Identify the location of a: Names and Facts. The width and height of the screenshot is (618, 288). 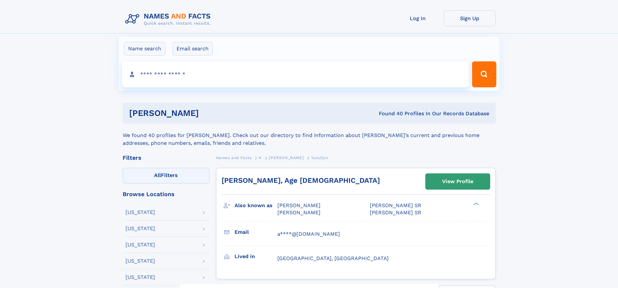
(234, 157).